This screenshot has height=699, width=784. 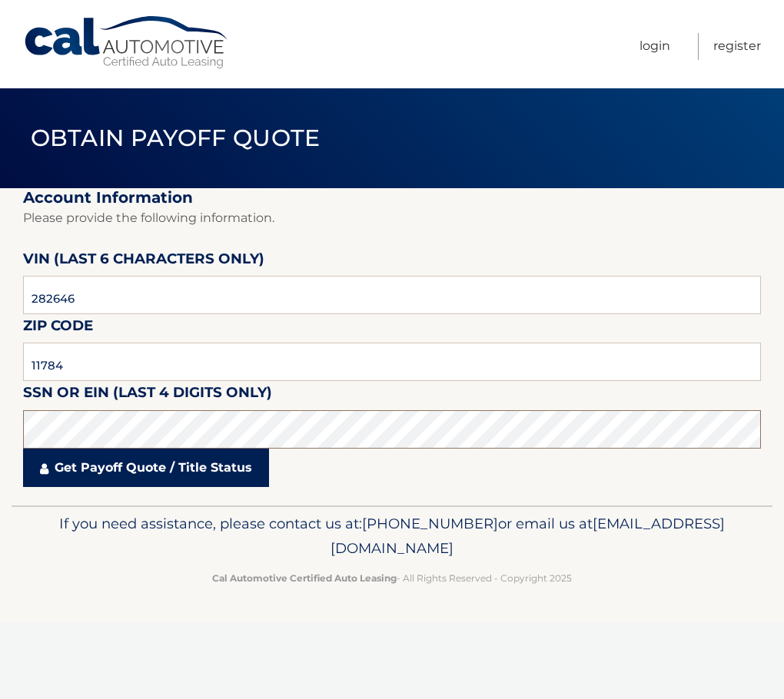 What do you see at coordinates (146, 468) in the screenshot?
I see `a: Get Payoff Quote / Title Status` at bounding box center [146, 468].